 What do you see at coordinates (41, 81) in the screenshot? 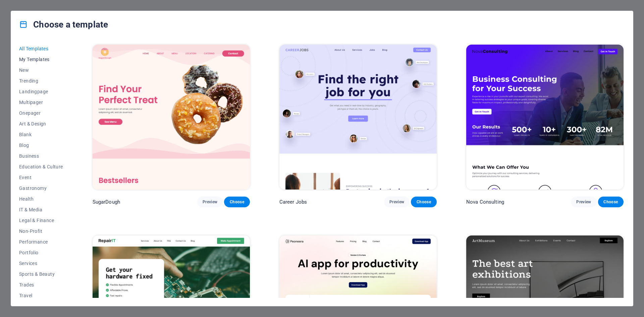
I see `button: Trending` at bounding box center [41, 81].